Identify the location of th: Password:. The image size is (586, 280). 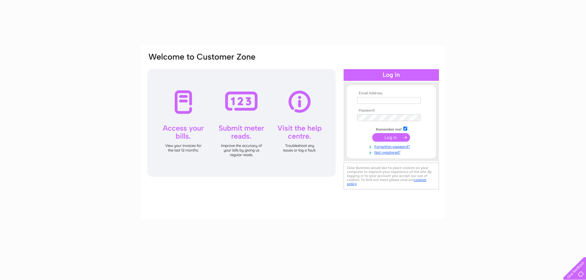
(391, 111).